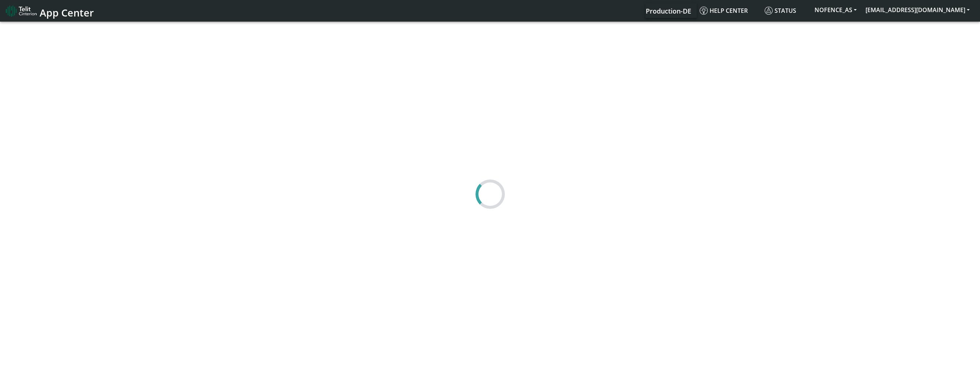 The image size is (980, 366). What do you see at coordinates (769, 11) in the screenshot?
I see `img: status.svg` at bounding box center [769, 11].